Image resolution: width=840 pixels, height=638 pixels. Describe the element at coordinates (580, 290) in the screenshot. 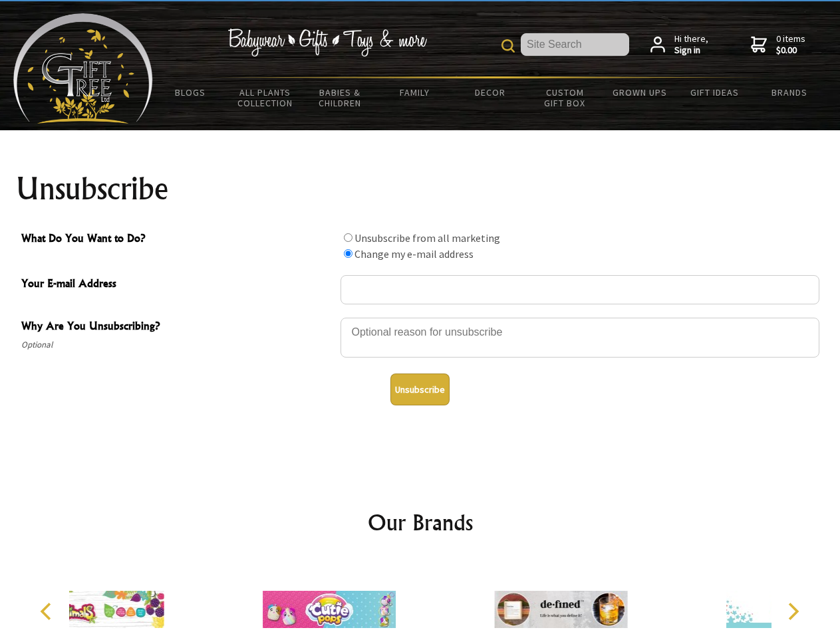

I see `input: Your E-mail Address` at that location.